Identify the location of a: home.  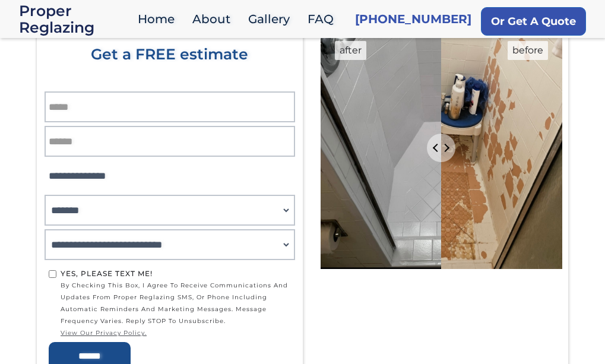
(75, 19).